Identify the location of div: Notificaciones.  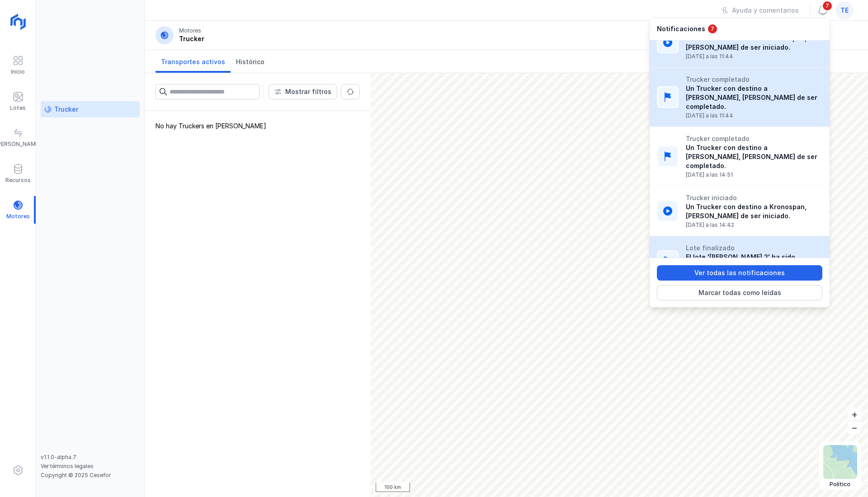
(739, 30).